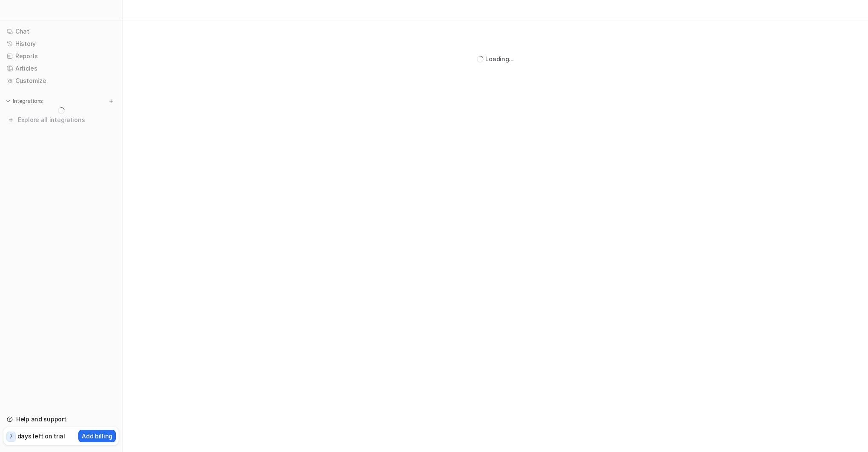 Image resolution: width=868 pixels, height=452 pixels. What do you see at coordinates (24, 102) in the screenshot?
I see `button: Integrations` at bounding box center [24, 102].